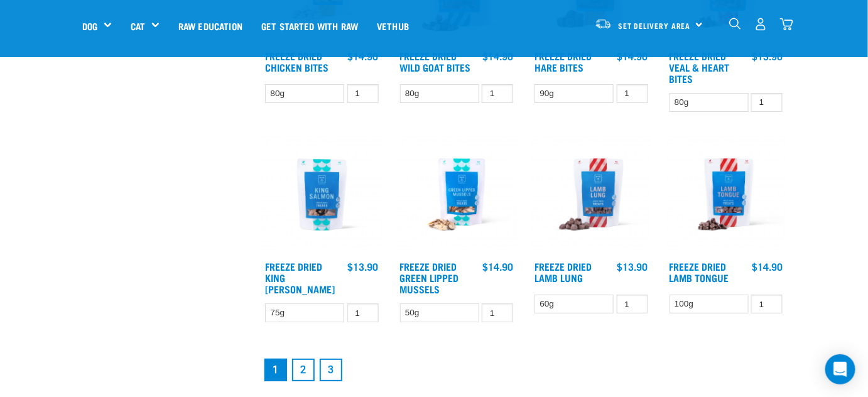 Image resolution: width=868 pixels, height=397 pixels. What do you see at coordinates (786, 24) in the screenshot?
I see `img: home-icon@2x.png` at bounding box center [786, 24].